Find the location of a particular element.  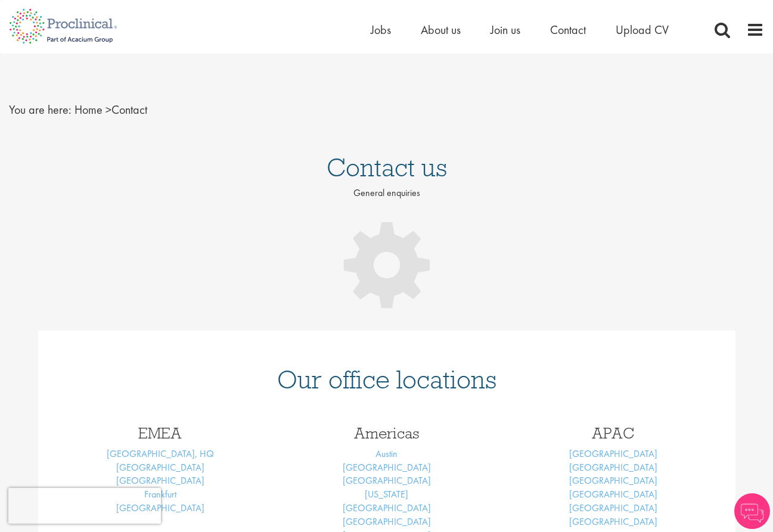

a: Frankfurt is located at coordinates (160, 495).